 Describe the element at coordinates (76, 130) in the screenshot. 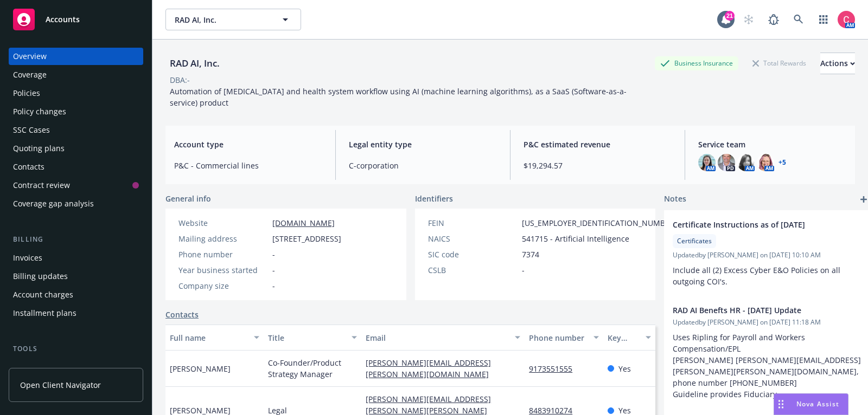

I see `a: SSC Cases` at that location.